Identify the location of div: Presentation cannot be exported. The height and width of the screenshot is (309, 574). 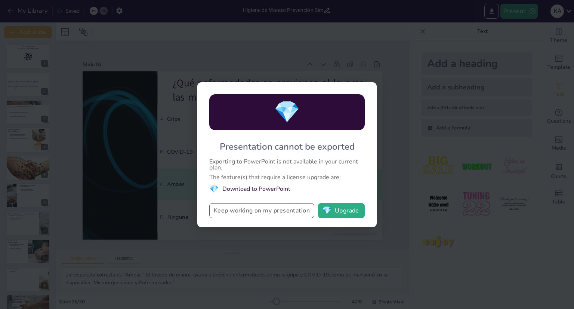
(287, 146).